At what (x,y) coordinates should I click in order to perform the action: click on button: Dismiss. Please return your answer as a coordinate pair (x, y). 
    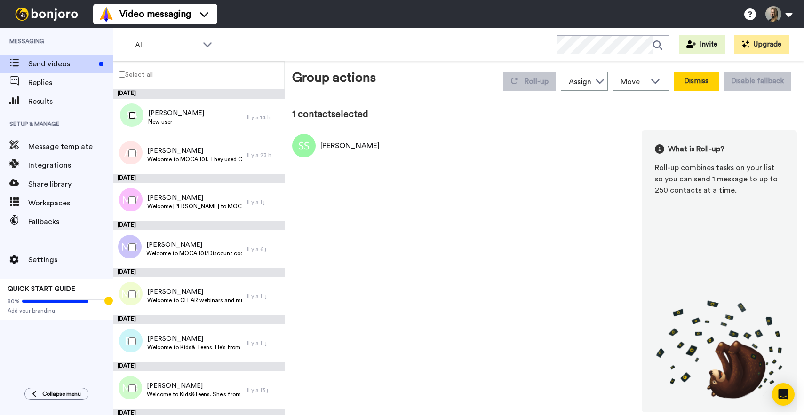
    Looking at the image, I should click on (696, 81).